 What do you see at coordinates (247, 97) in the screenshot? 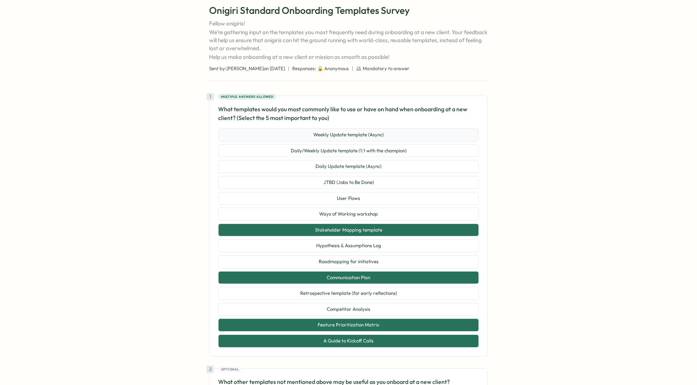
I see `span: Multiple answers allowed` at bounding box center [247, 97].